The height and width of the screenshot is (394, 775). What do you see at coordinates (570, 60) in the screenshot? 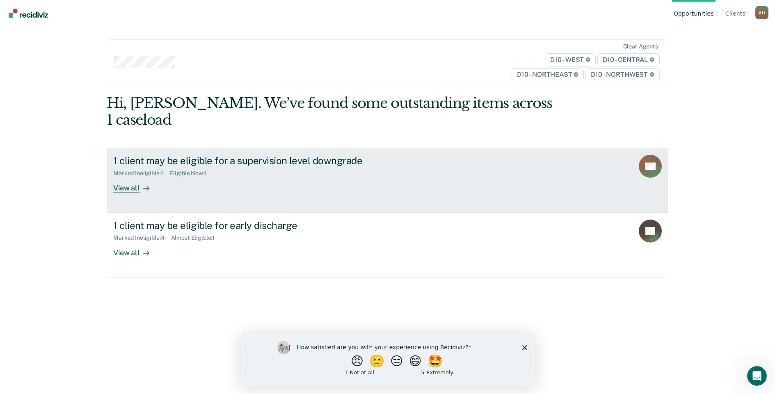
I see `span: D10 - WEST` at bounding box center [570, 60].